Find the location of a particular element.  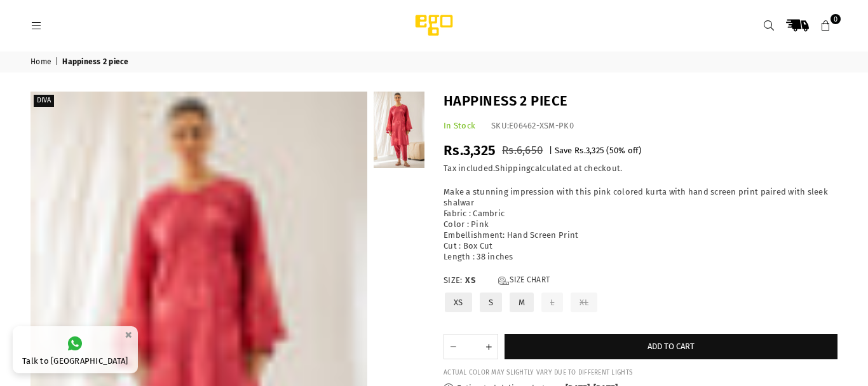

div: Tax included. calculated at checkout. is located at coordinates (641, 168).